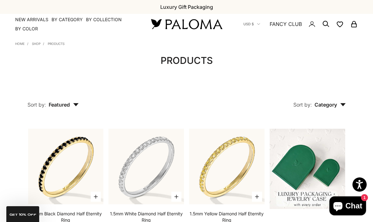 The height and width of the screenshot is (222, 373). I want to click on a: NEW ARRIVALS, so click(32, 20).